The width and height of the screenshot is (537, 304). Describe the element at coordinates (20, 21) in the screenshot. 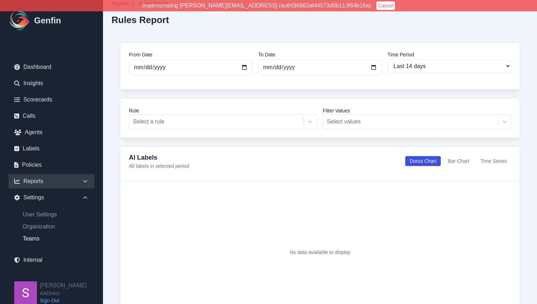

I see `img: Logo` at that location.